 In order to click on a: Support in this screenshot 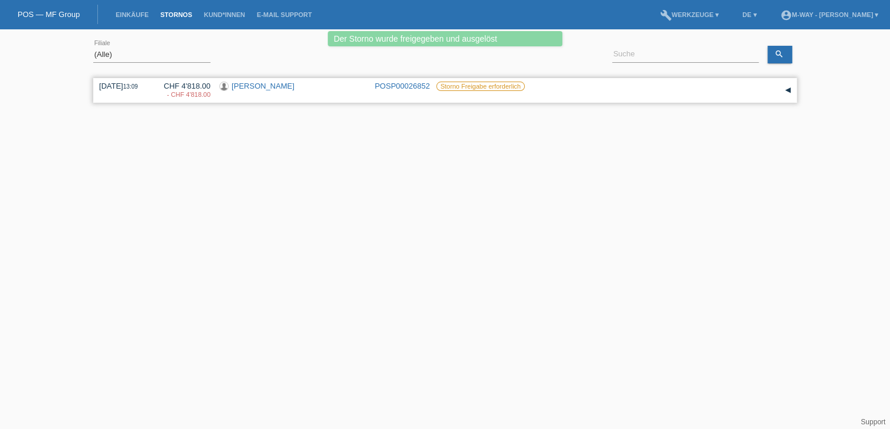, I will do `click(873, 422)`.